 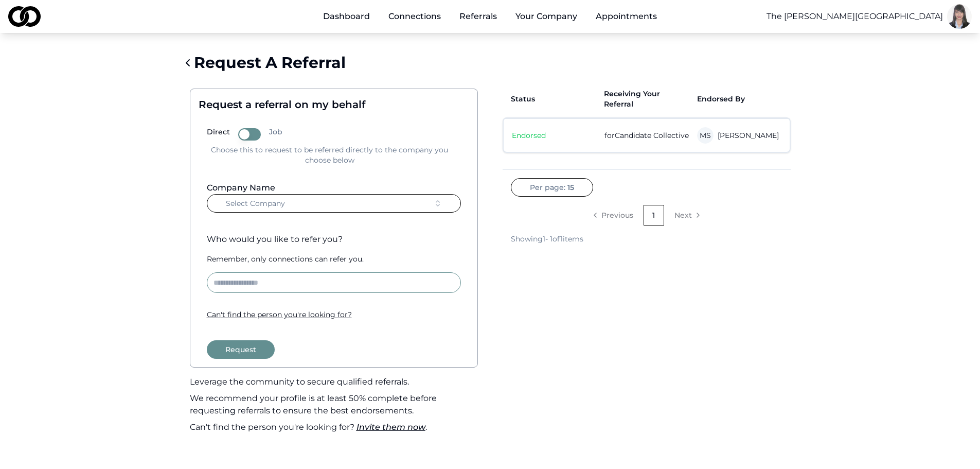 I want to click on div: Choose this to request to be referred directly to the company you choose below, so click(x=330, y=155).